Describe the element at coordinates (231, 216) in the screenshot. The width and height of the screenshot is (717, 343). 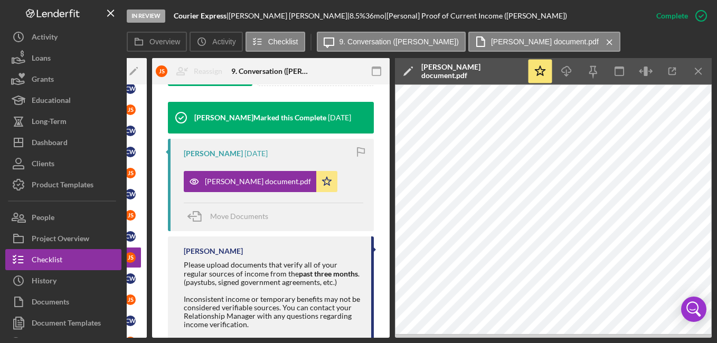
I see `button: Move Documents` at that location.